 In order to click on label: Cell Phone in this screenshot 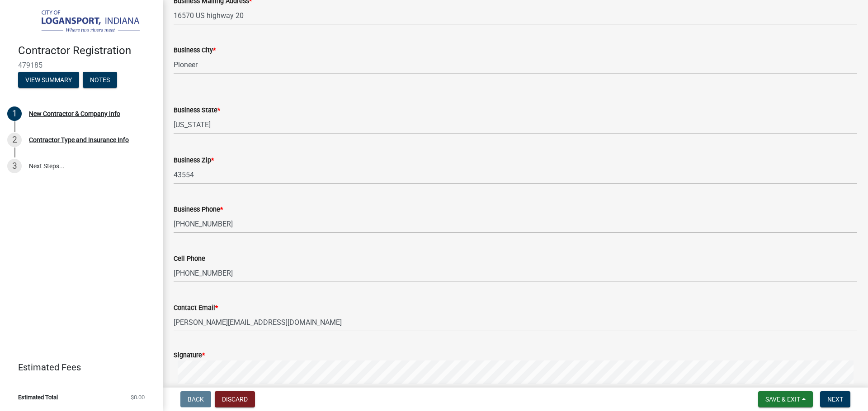, I will do `click(189, 260)`.